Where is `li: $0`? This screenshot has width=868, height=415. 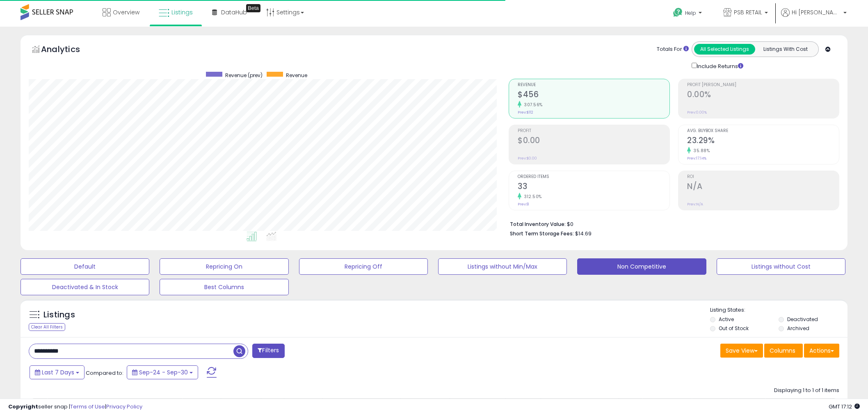 li: $0 is located at coordinates (672, 223).